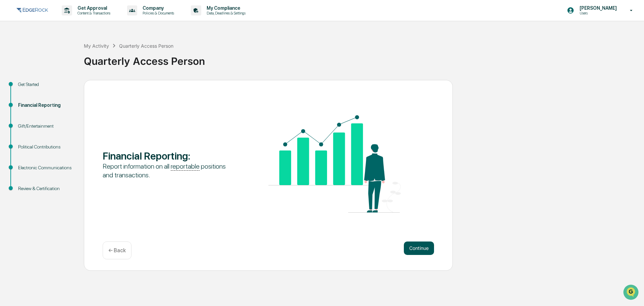 This screenshot has height=306, width=644. Describe the element at coordinates (334, 164) in the screenshot. I see `img: Financial Reporting` at that location.